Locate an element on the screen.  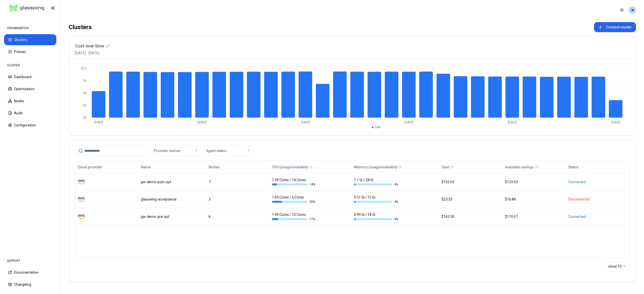
button: Cost is located at coordinates (446, 167).